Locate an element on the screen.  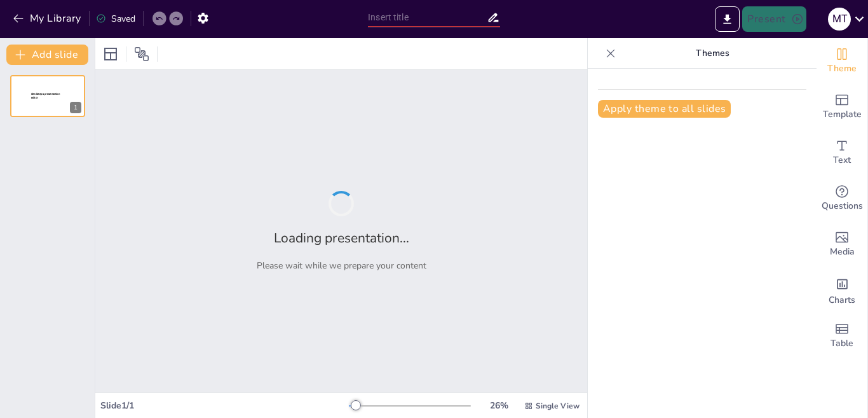
span: Text is located at coordinates (842, 160).